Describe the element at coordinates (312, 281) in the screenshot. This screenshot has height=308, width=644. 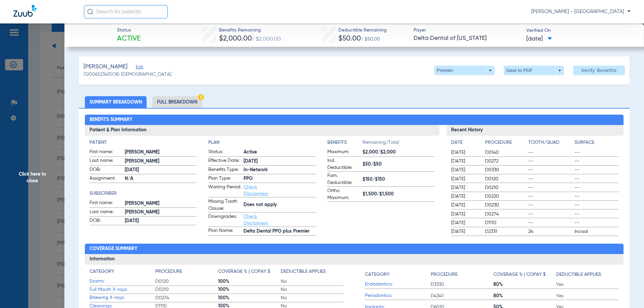
I see `span: No` at that location.